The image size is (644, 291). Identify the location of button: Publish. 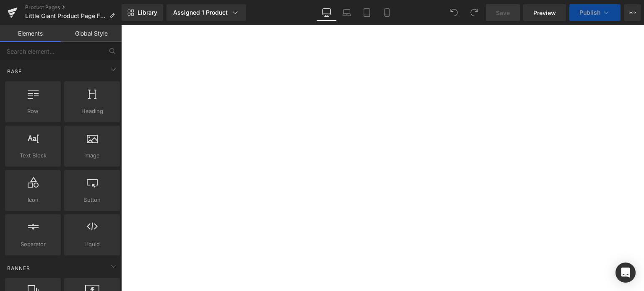
(595, 12).